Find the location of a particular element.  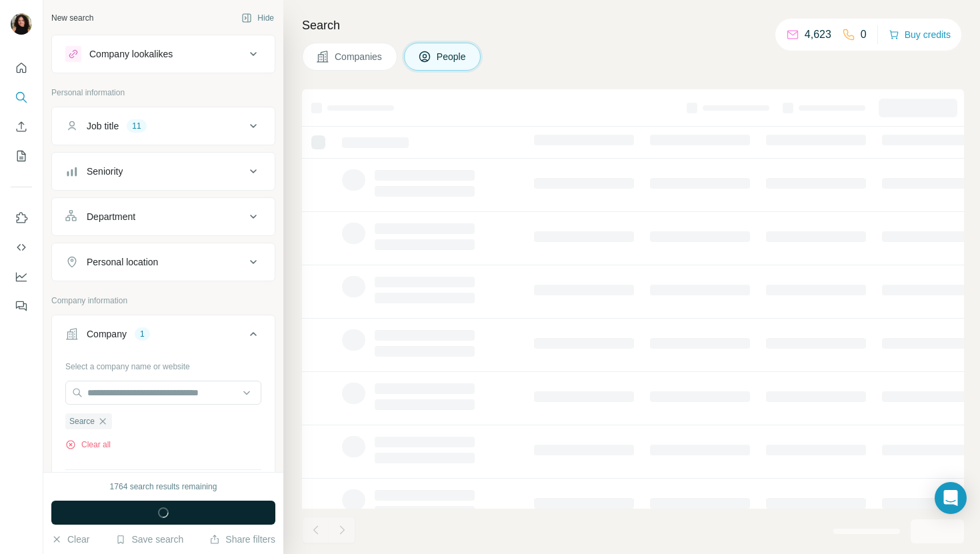

button: Job title11 is located at coordinates (163, 126).